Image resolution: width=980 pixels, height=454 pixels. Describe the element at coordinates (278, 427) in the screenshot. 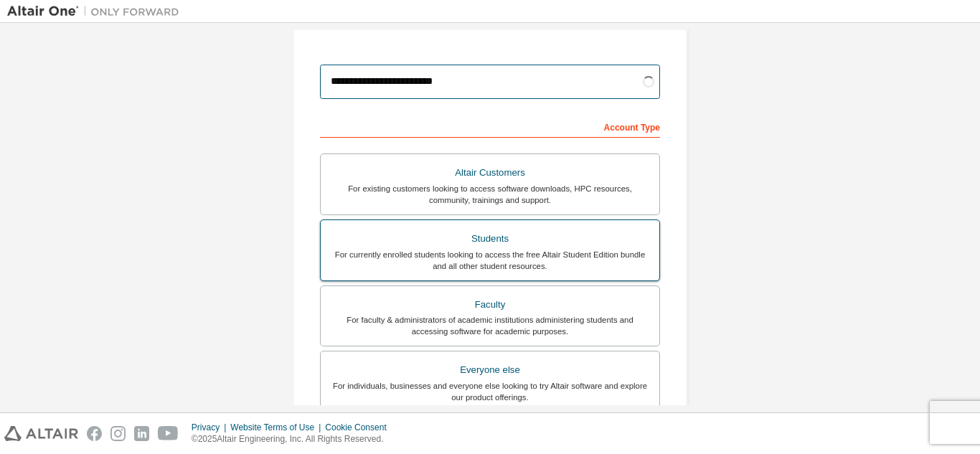

I see `div: Website Terms of Use` at that location.